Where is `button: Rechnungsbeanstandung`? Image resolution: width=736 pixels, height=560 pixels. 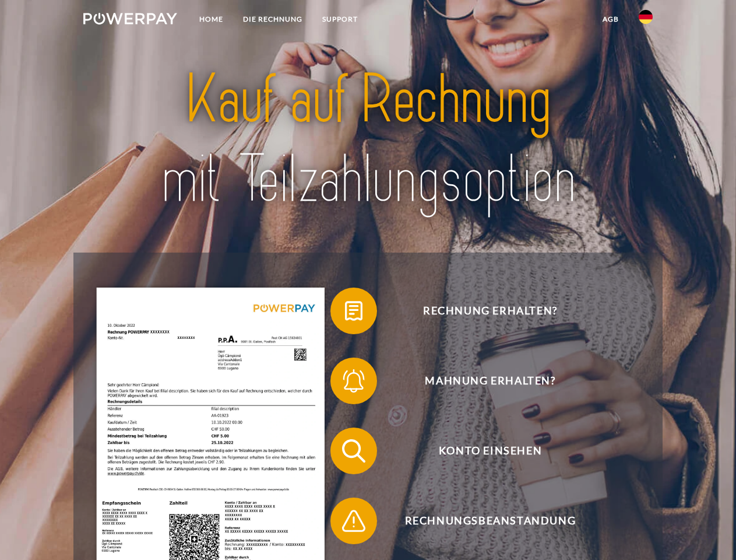 button: Rechnungsbeanstandung is located at coordinates (482, 520).